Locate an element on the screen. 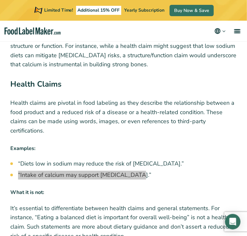  span: Additional 15% OFF is located at coordinates (99, 10).